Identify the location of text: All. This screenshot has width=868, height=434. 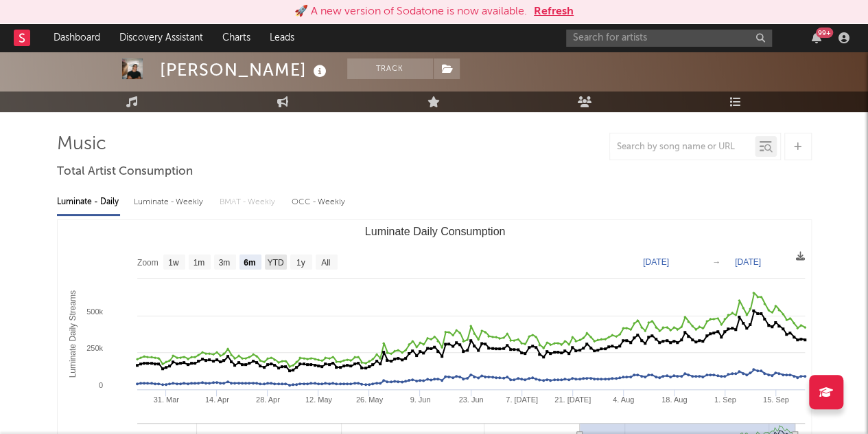
(326, 262).